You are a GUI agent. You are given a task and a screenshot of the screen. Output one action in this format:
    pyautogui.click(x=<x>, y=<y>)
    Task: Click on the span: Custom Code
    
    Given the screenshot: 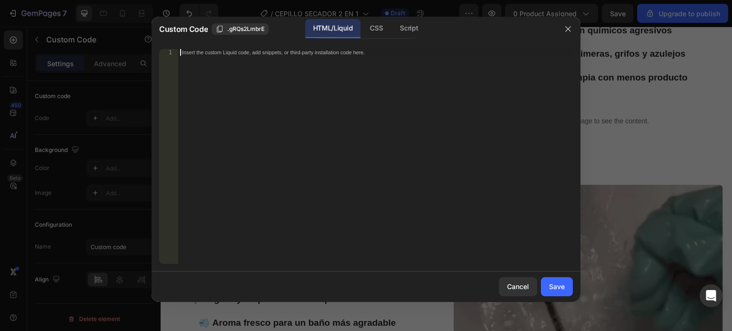 What is the action you would take?
    pyautogui.click(x=184, y=29)
    